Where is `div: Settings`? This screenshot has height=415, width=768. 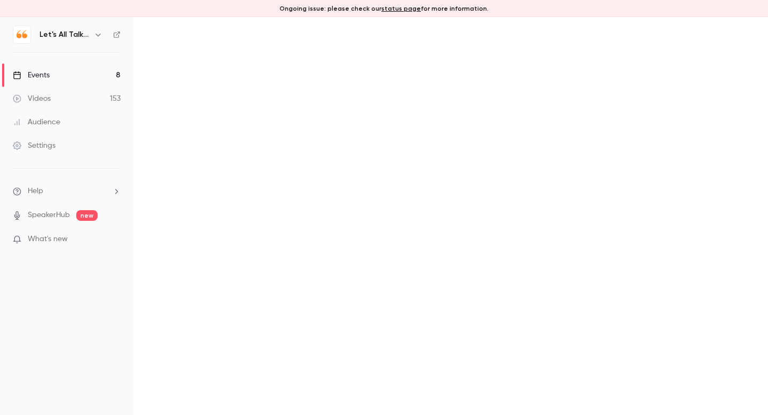
div: Settings is located at coordinates (34, 146).